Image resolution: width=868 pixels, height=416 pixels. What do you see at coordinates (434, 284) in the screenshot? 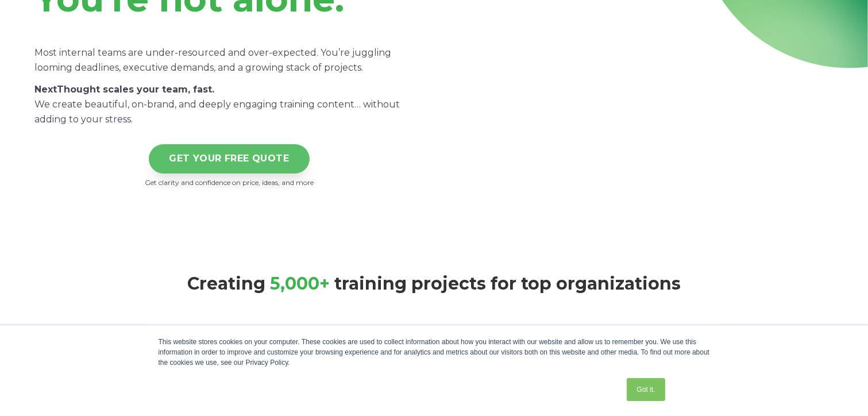
I see `h3: Creating training projects for top organizations` at bounding box center [434, 284].